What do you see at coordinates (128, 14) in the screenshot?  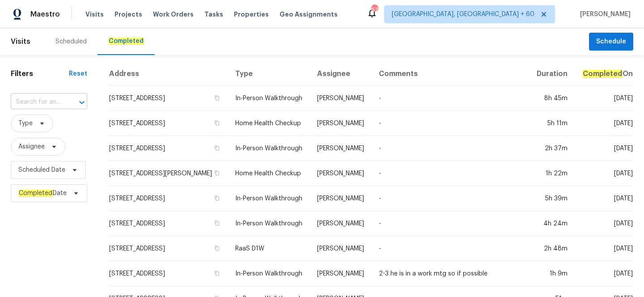 I see `span: Projects` at bounding box center [128, 14].